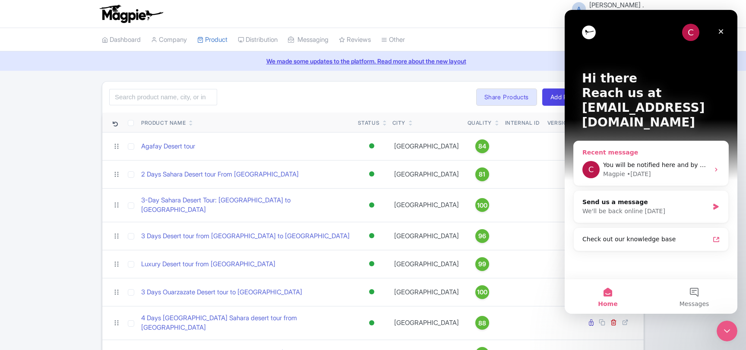 This screenshot has width=746, height=350. Describe the element at coordinates (43, 294) in the screenshot. I see `span: Home` at that location.